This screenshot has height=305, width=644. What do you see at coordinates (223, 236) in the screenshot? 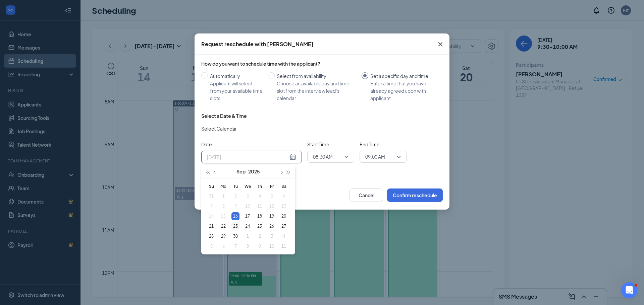
I see `td: 2025-09-29` at bounding box center [223, 236].